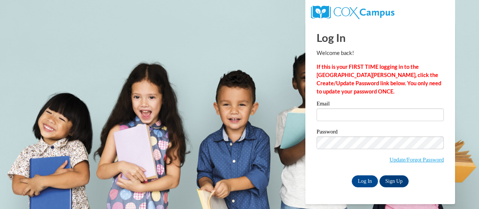 Image resolution: width=479 pixels, height=209 pixels. Describe the element at coordinates (380, 53) in the screenshot. I see `p: Welcome back!` at that location.